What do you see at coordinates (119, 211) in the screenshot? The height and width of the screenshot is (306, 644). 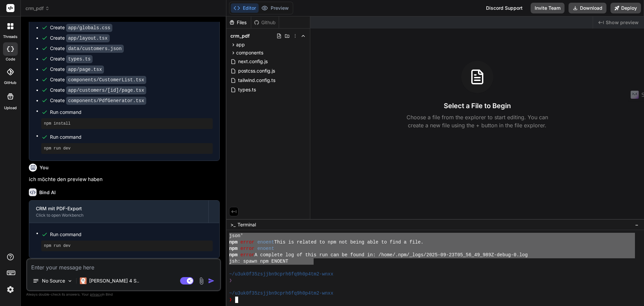 I see `button: CRM mit PDF-ExportClick to open Workbench` at bounding box center [119, 211].